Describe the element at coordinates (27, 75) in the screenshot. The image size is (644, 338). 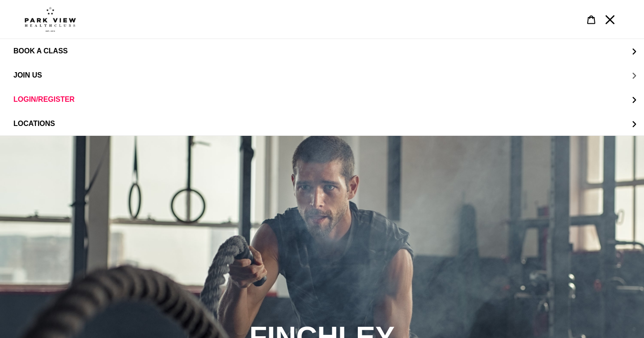
I see `span: JOIN US` at that location.